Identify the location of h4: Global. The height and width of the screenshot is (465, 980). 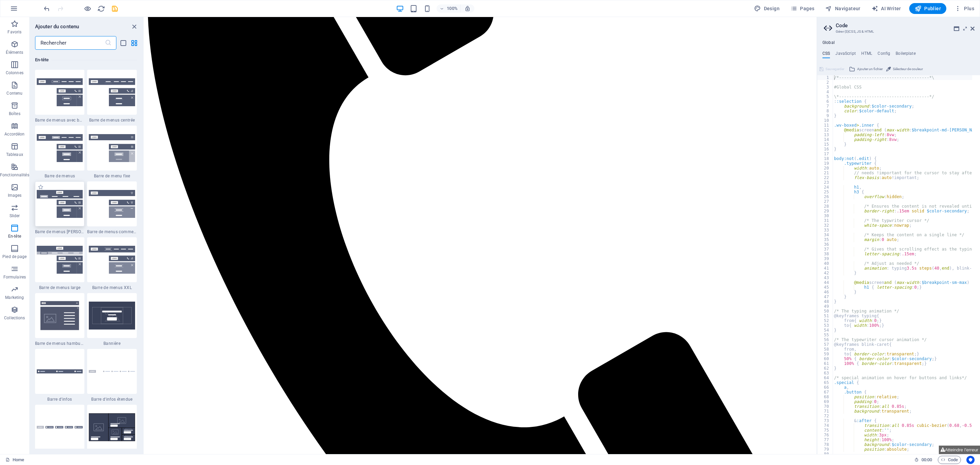
(828, 43).